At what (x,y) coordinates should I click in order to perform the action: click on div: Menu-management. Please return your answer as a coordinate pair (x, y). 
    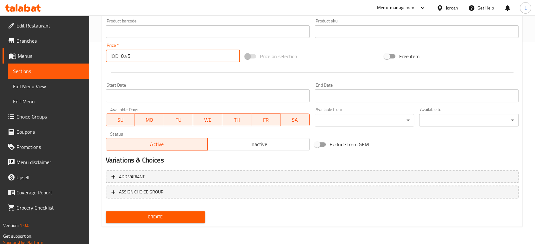
    Looking at the image, I should click on (397, 8).